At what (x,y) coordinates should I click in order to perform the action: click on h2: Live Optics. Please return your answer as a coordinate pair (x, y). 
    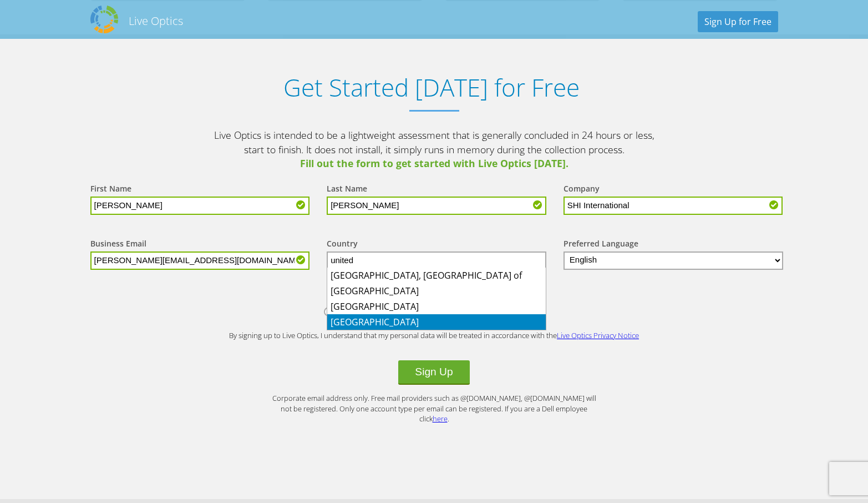
    Looking at the image, I should click on (156, 21).